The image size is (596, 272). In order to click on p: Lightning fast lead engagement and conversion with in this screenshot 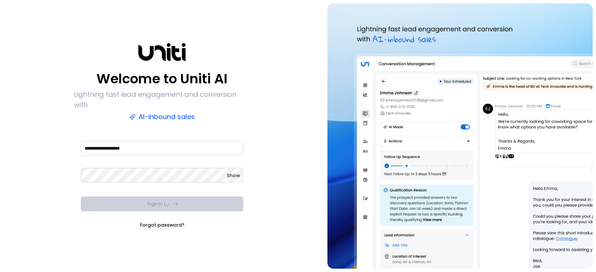, I will do `click(162, 100)`.